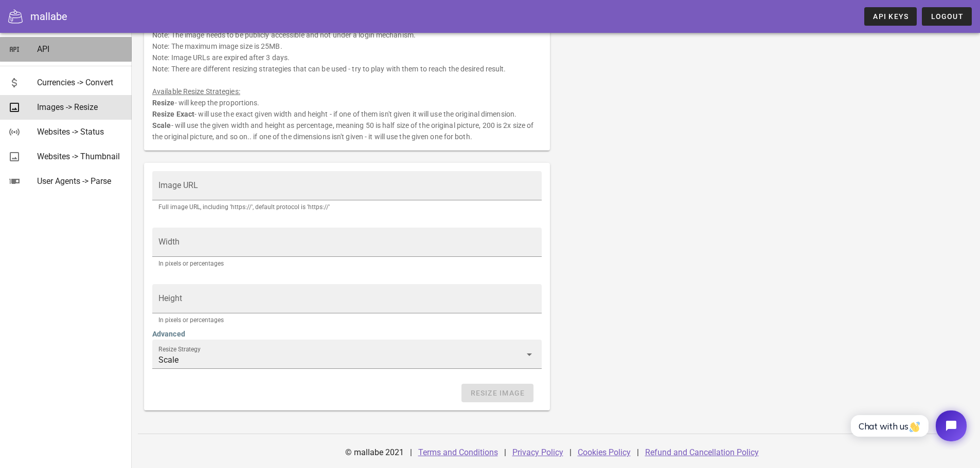 The height and width of the screenshot is (468, 980). Describe the element at coordinates (946, 16) in the screenshot. I see `button: Logout` at that location.